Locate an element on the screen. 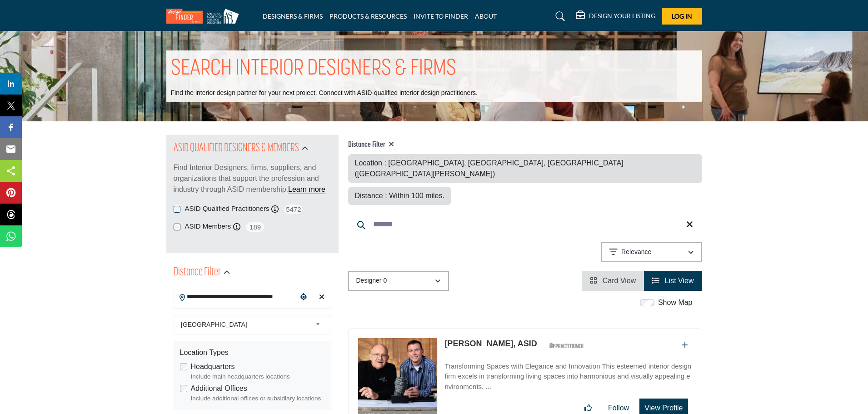 The image size is (868, 414). span: 5472 is located at coordinates (293, 209).